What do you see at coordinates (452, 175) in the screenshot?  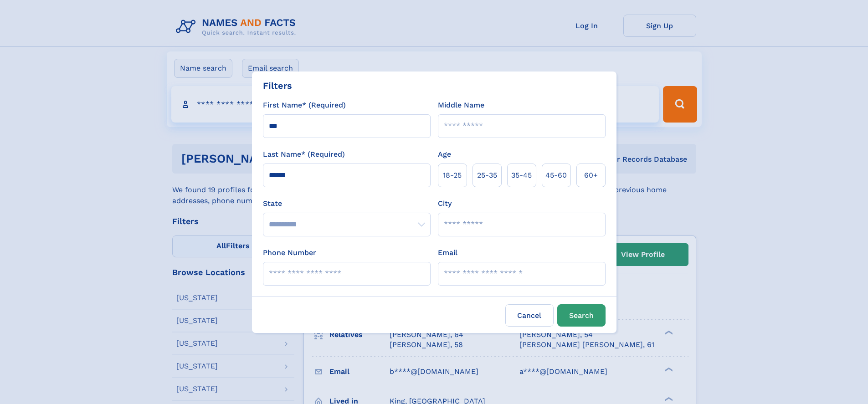 I see `span: 18‑25` at bounding box center [452, 175].